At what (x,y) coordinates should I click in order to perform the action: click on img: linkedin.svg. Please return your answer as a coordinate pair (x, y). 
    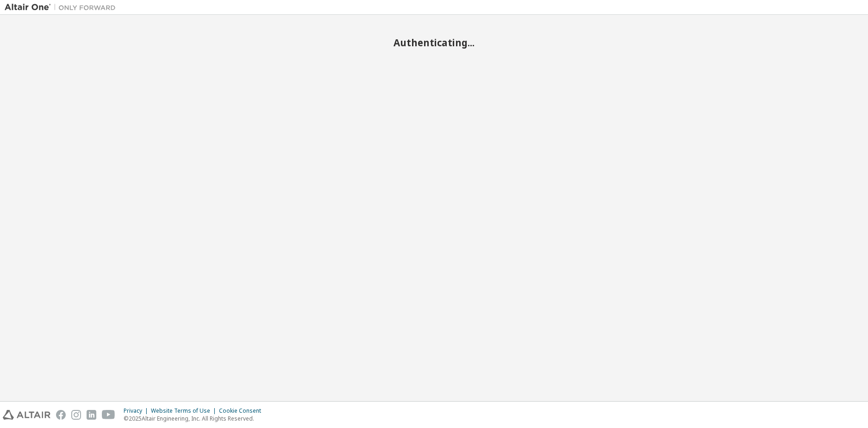
    Looking at the image, I should click on (91, 415).